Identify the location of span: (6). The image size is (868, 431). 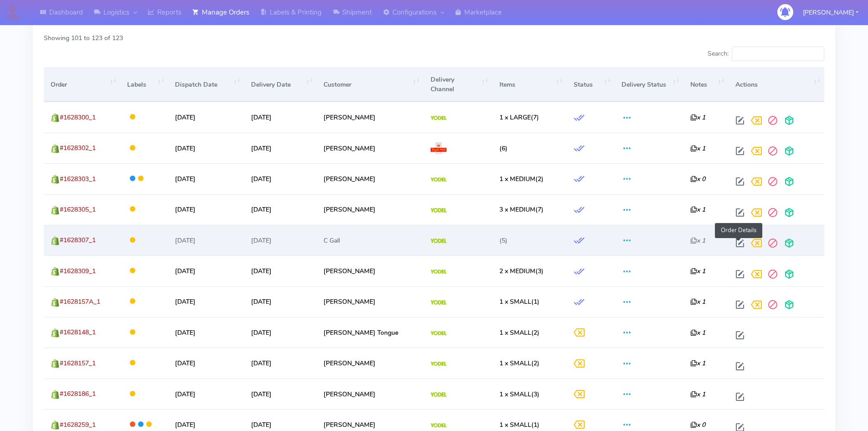
(504, 149).